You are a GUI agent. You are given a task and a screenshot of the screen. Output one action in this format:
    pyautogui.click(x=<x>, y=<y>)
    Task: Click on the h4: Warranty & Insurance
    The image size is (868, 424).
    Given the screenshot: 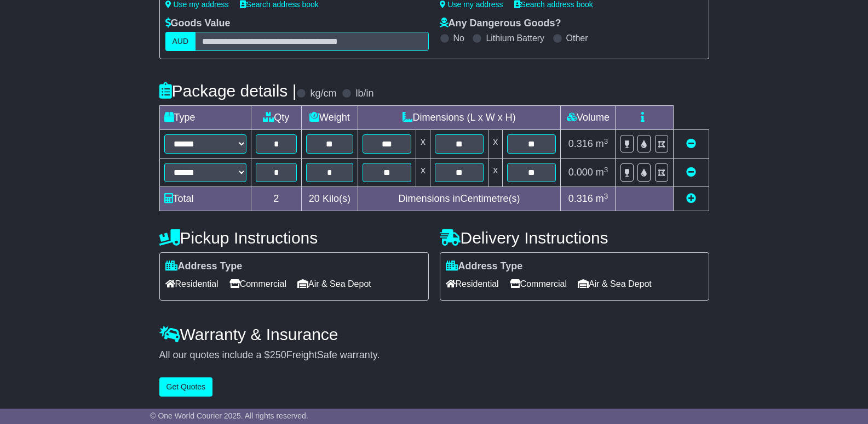 What is the action you would take?
    pyautogui.click(x=434, y=334)
    